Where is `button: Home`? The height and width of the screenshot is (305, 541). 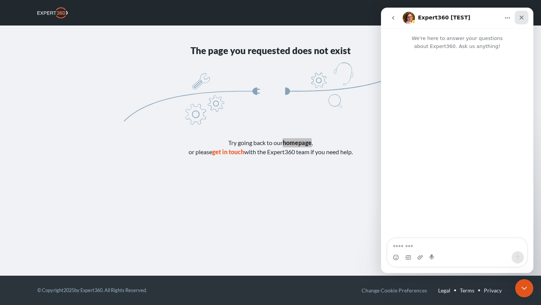
button: Home is located at coordinates (126, 10).